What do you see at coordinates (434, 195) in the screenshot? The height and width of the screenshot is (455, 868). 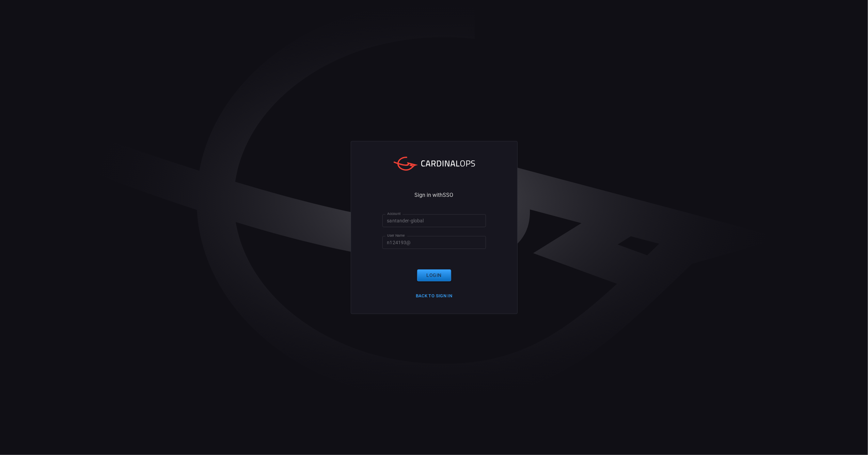 I see `span: Sign in with SSO` at bounding box center [434, 195].